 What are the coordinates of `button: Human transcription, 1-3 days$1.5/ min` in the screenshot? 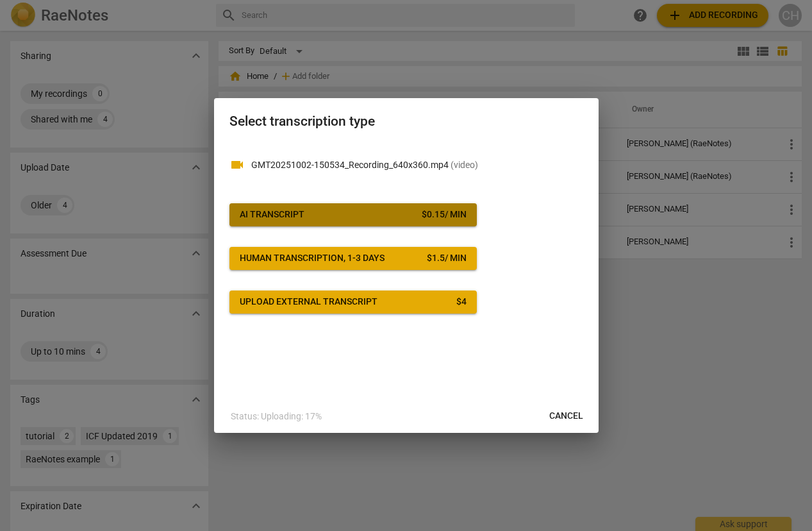 It's located at (353, 258).